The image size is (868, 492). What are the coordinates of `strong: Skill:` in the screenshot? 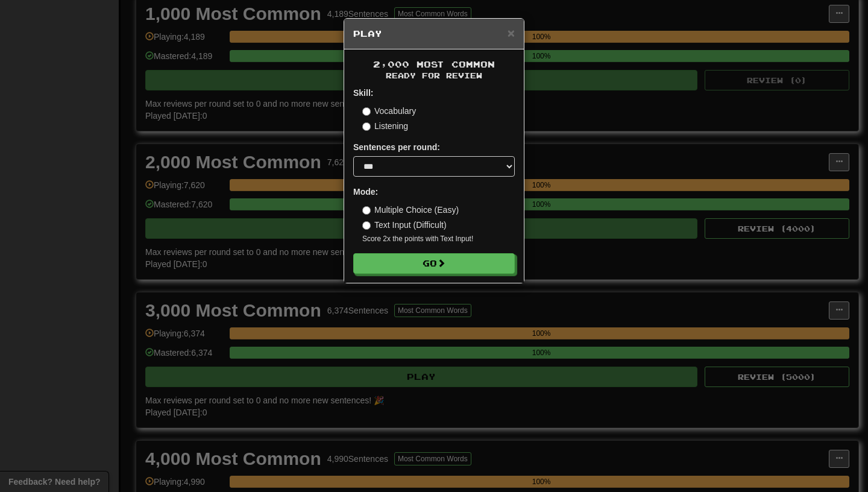 It's located at (363, 93).